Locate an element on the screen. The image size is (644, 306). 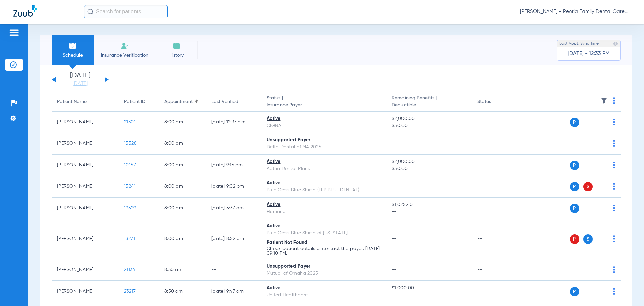
img: Schedule is located at coordinates (73, 46).